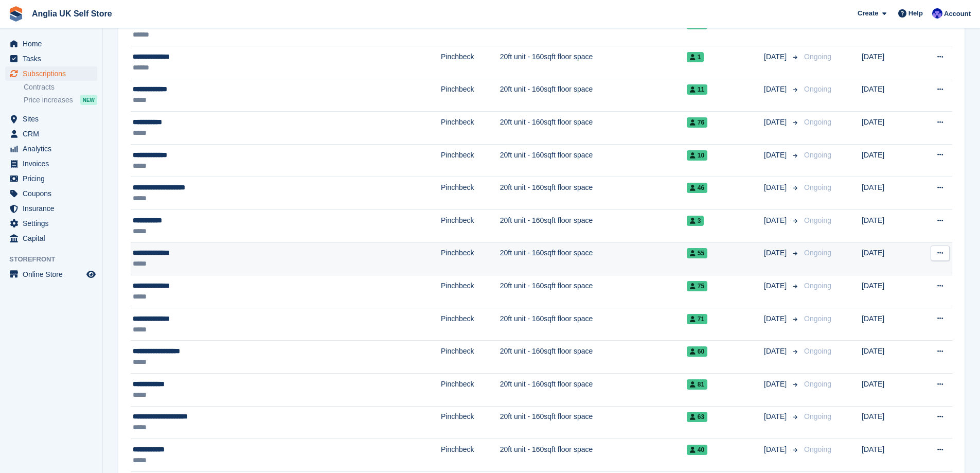 This screenshot has width=980, height=473. Describe the element at coordinates (697, 253) in the screenshot. I see `span: 55` at that location.